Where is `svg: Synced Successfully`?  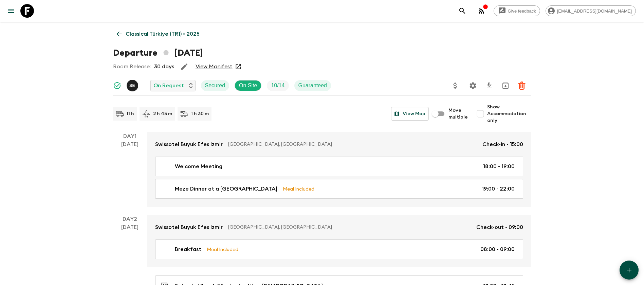 svg: Synced Successfully is located at coordinates (117, 86).